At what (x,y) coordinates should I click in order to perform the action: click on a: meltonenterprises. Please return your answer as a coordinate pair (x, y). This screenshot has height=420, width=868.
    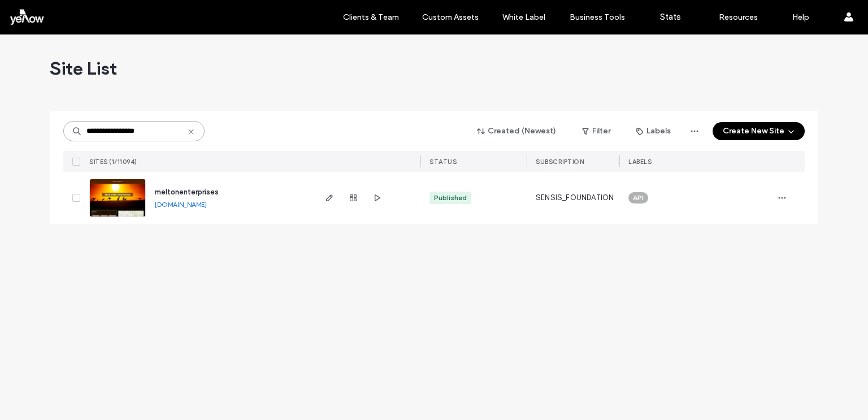
    Looking at the image, I should click on (187, 192).